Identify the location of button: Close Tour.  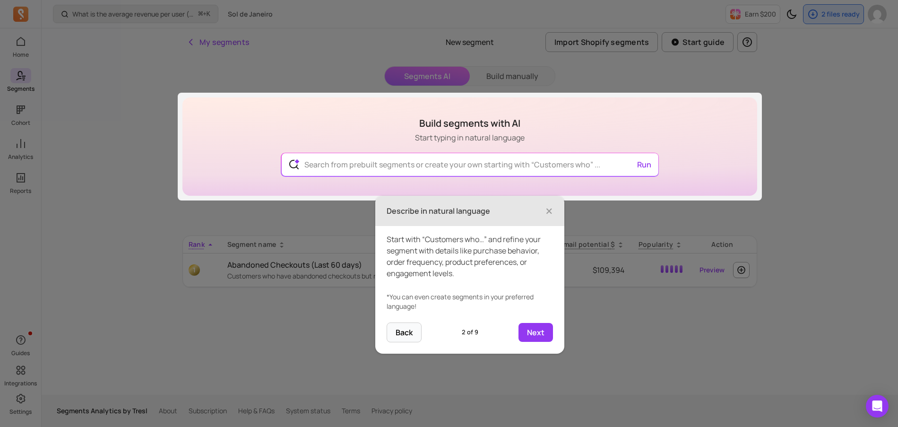
(549, 211).